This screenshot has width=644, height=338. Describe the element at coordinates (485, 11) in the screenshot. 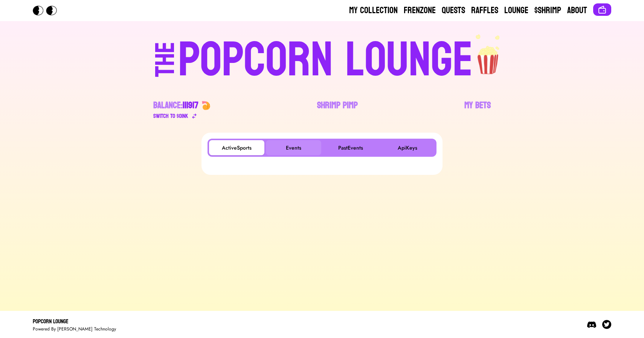

I see `a: Raffles` at that location.